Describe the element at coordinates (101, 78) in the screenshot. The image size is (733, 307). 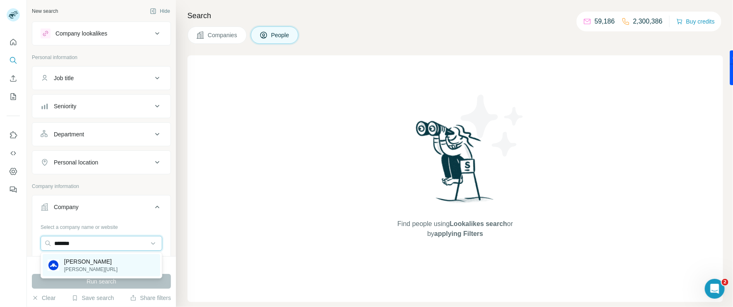
I see `button: Job title` at that location.